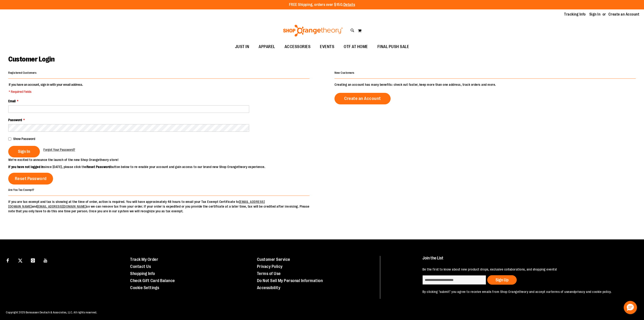 This screenshot has width=644, height=320. What do you see at coordinates (141, 266) in the screenshot?
I see `a: Contact Us` at bounding box center [141, 266].